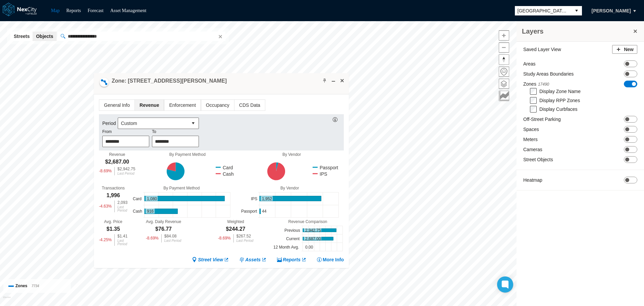 The height and width of the screenshot is (306, 644). I want to click on div: $267.52, so click(245, 236).